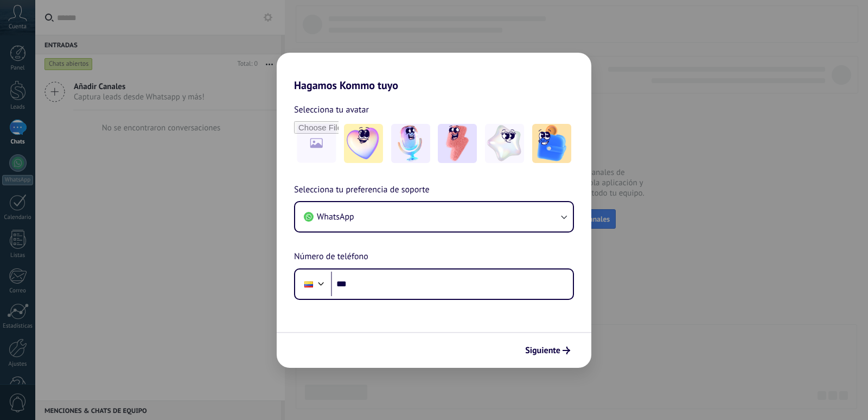 The image size is (868, 420). Describe the element at coordinates (332, 110) in the screenshot. I see `span: Selecciona tu avatar` at that location.